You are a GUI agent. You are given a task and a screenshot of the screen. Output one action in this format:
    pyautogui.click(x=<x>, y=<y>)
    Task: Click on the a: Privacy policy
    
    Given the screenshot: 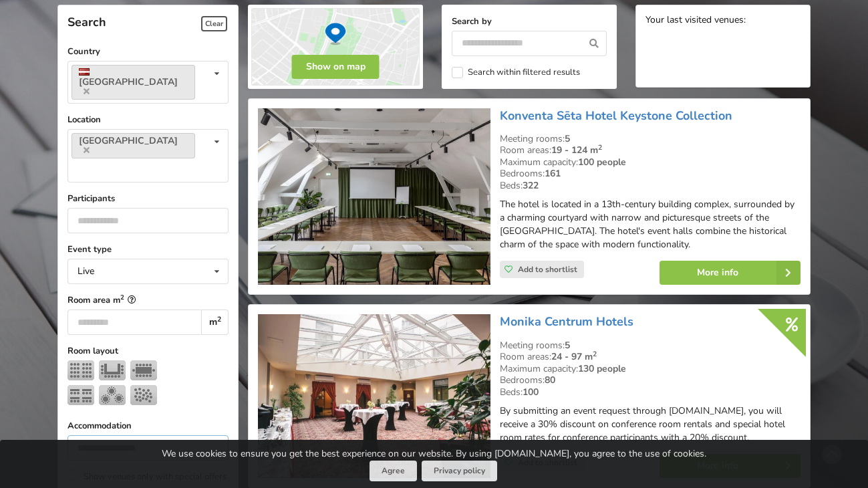 What is the action you would take?
    pyautogui.click(x=459, y=471)
    